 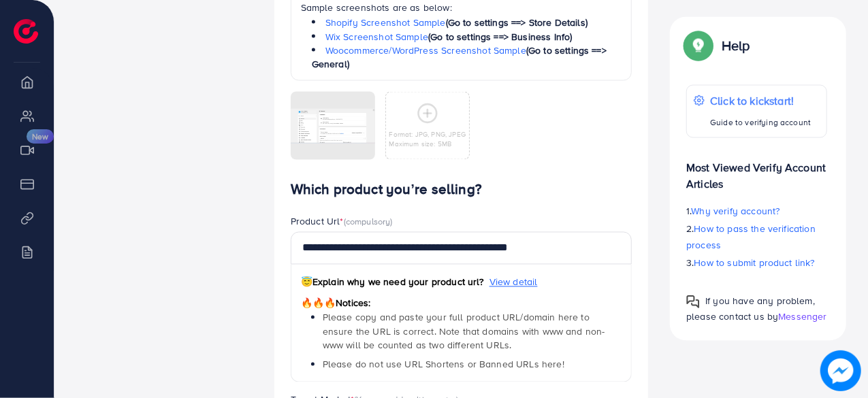 What do you see at coordinates (428, 135) in the screenshot?
I see `p: Format: JPG, PNG, JPEG` at bounding box center [428, 135].